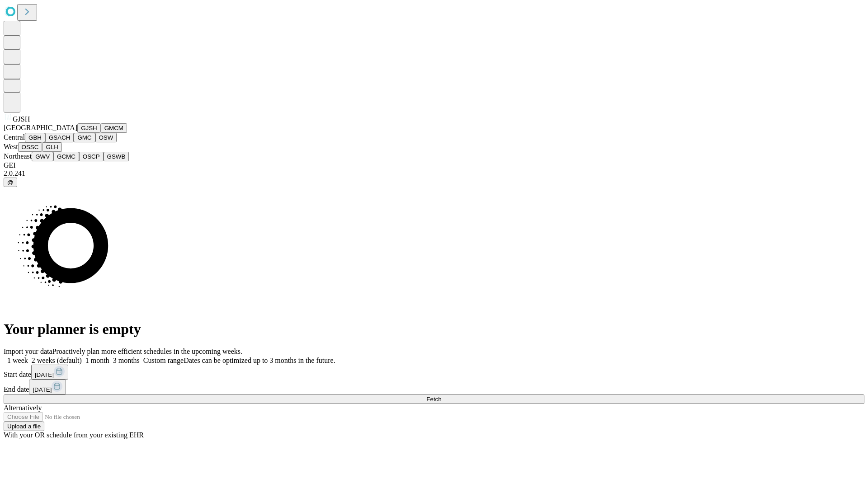  Describe the element at coordinates (106, 137) in the screenshot. I see `button: OSW` at that location.